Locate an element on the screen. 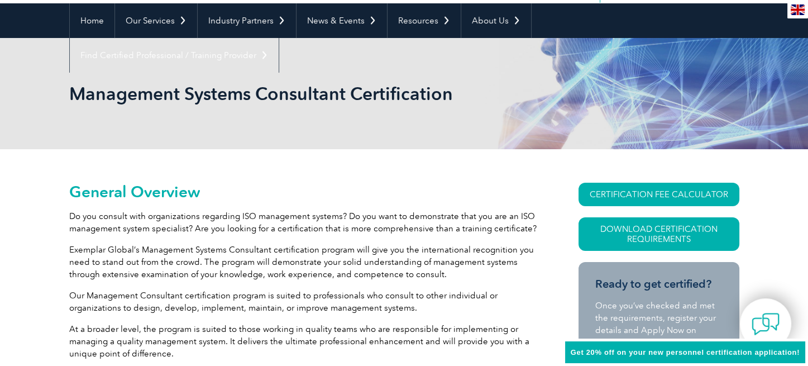 The width and height of the screenshot is (808, 366). a: Find Certified Professional / Training Provider is located at coordinates (174, 55).